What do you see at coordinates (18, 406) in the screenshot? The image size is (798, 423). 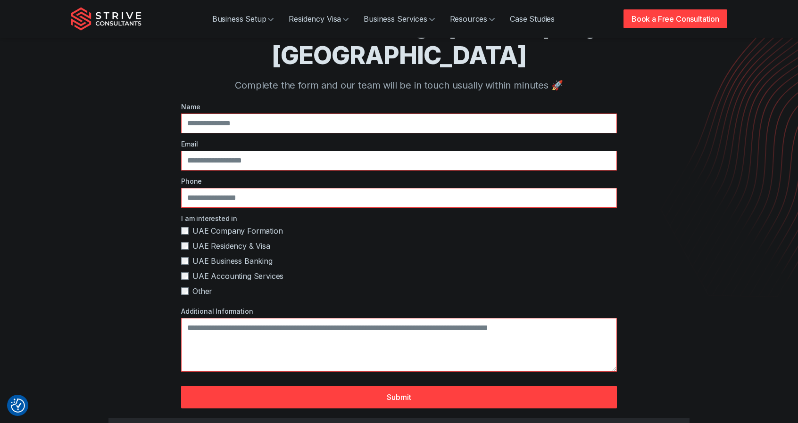 I see `img: Revisit consent button` at bounding box center [18, 406].